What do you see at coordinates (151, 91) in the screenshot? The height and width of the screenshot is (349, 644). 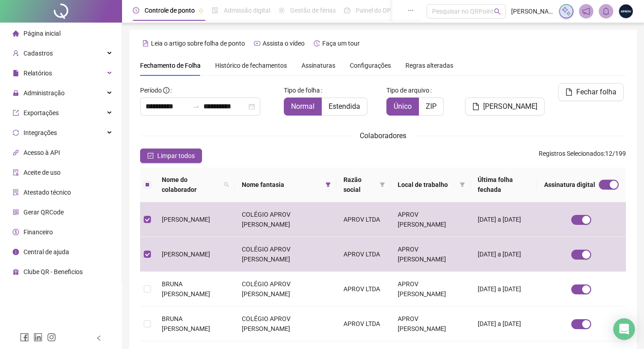 I see `span: Período` at bounding box center [151, 91].